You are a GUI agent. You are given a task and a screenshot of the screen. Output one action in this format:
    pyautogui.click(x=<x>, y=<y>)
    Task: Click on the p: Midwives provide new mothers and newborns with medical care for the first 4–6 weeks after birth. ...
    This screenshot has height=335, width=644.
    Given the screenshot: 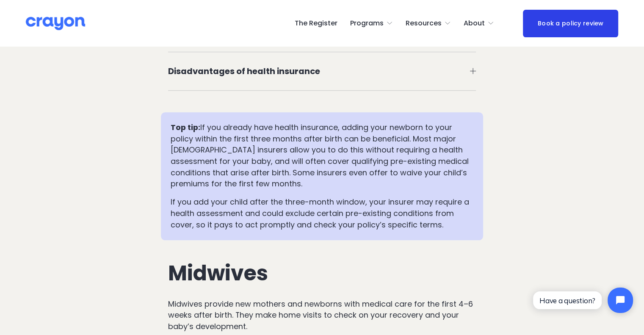 What is the action you would take?
    pyautogui.click(x=322, y=315)
    